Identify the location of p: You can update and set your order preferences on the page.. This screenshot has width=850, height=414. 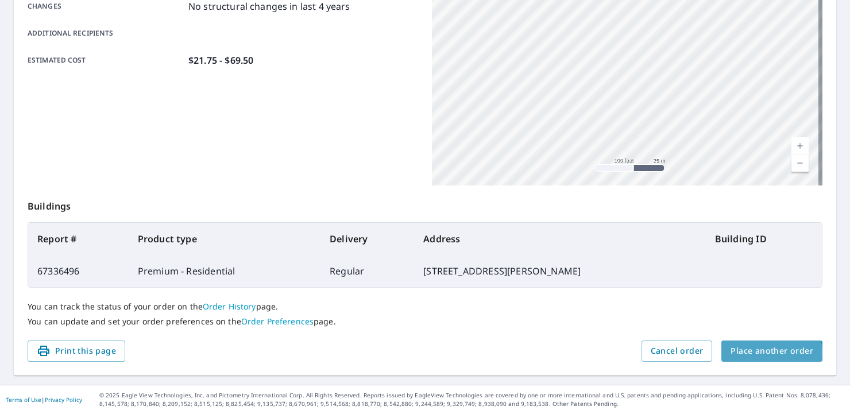
(425, 322).